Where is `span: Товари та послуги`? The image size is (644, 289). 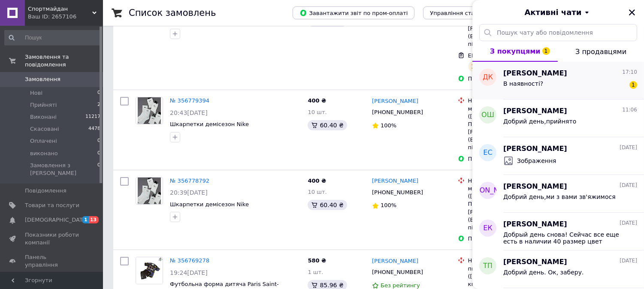
span: Товари та послуги is located at coordinates (52, 206).